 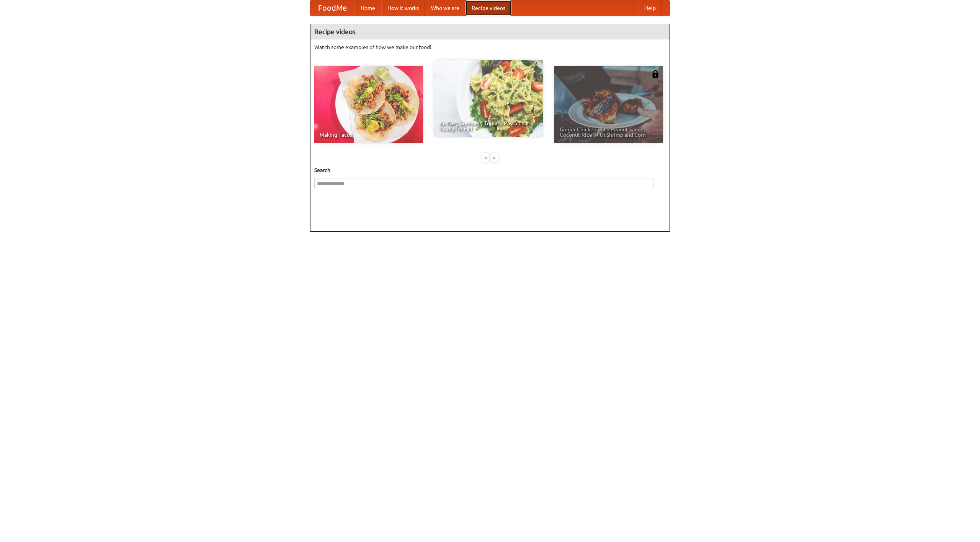 I want to click on a: FoodMe, so click(x=332, y=8).